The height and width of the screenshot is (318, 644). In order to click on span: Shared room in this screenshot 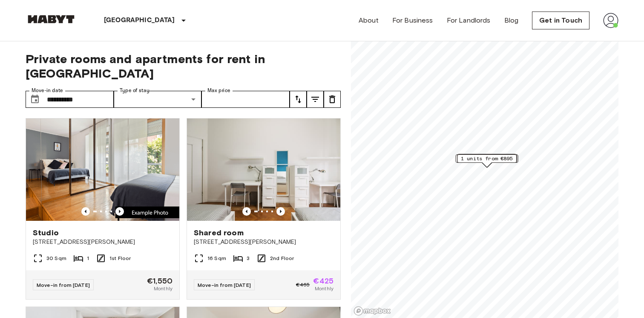, I will do `click(218, 233)`.